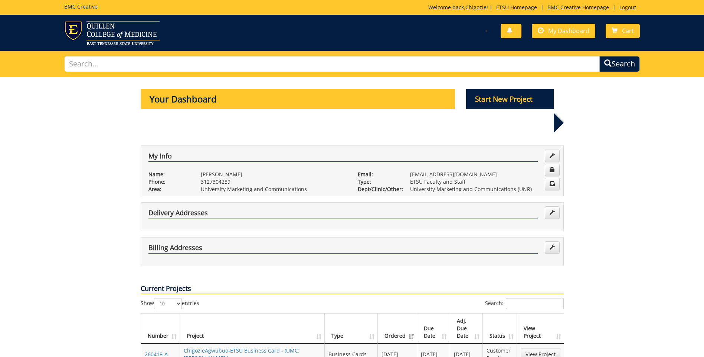  Describe the element at coordinates (525, 304) in the screenshot. I see `label: Search:` at that location.